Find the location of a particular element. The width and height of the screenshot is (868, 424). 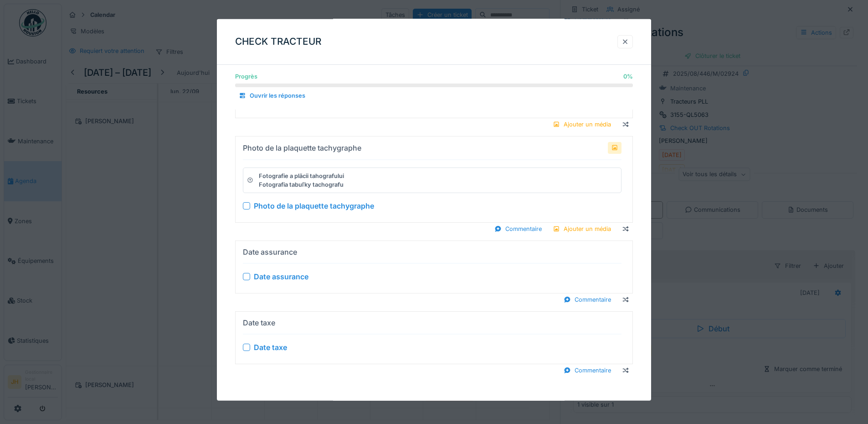

div: Progrès is located at coordinates (246, 76).